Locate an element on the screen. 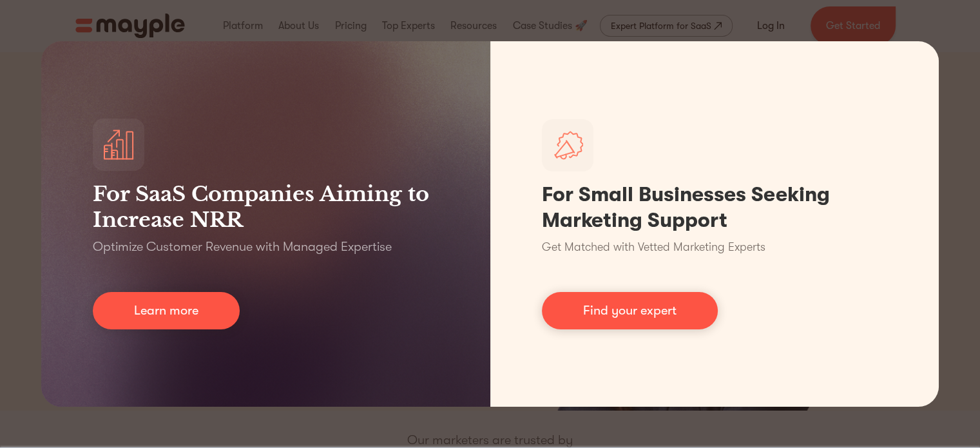  p: Optimize Customer Revenue with Managed Expertise is located at coordinates (242, 247).